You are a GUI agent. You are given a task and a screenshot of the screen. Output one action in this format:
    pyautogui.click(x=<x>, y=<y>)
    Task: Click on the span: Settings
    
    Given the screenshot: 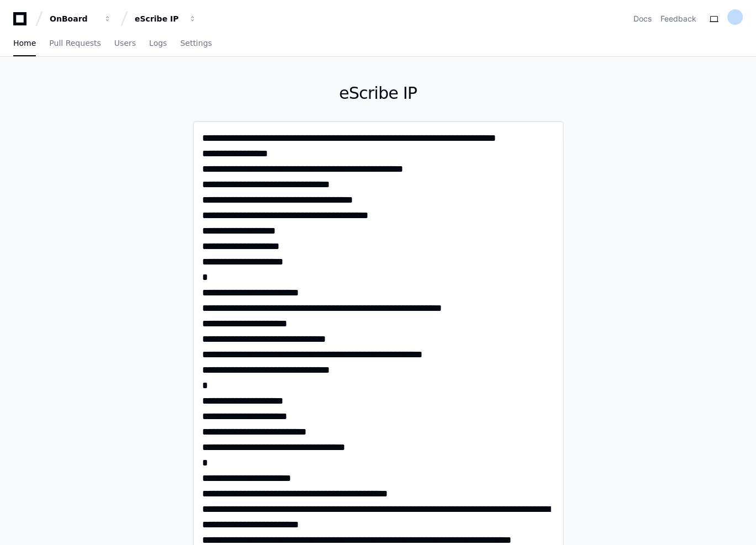 What is the action you would take?
    pyautogui.click(x=195, y=43)
    